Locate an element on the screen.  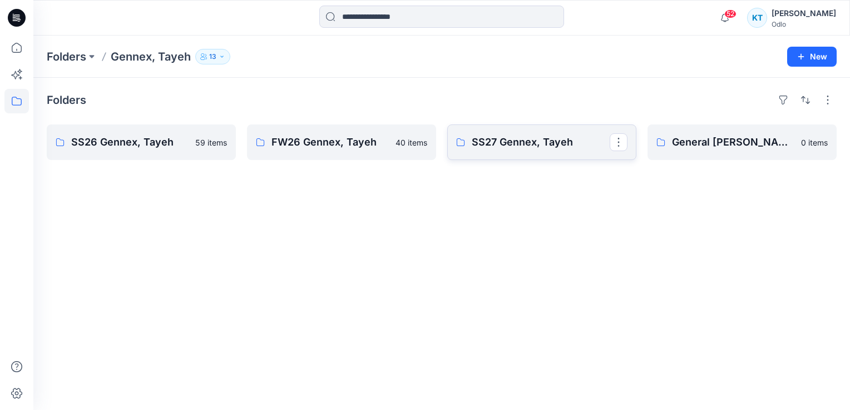
button: New is located at coordinates (811, 57).